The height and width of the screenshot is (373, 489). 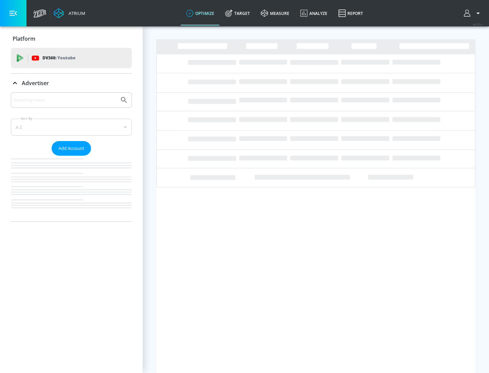 What do you see at coordinates (66, 58) in the screenshot?
I see `p: Youtube` at bounding box center [66, 58].